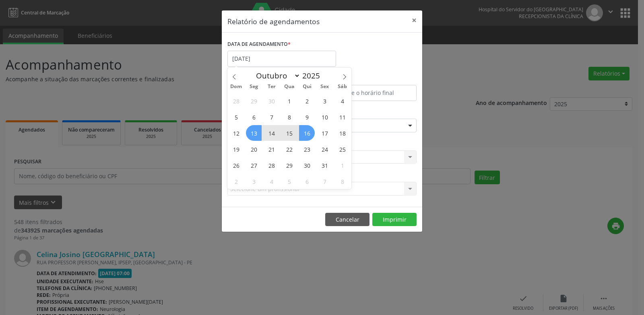 The width and height of the screenshot is (644, 315). Describe the element at coordinates (342, 165) in the screenshot. I see `span: Novembro 1, 2025` at that location.